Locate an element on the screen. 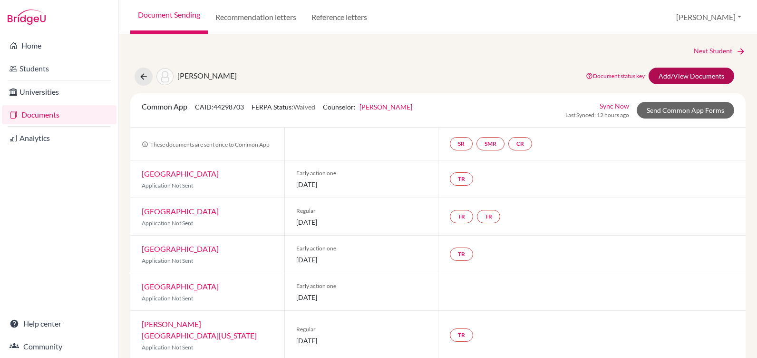  a: Universities is located at coordinates (59, 92).